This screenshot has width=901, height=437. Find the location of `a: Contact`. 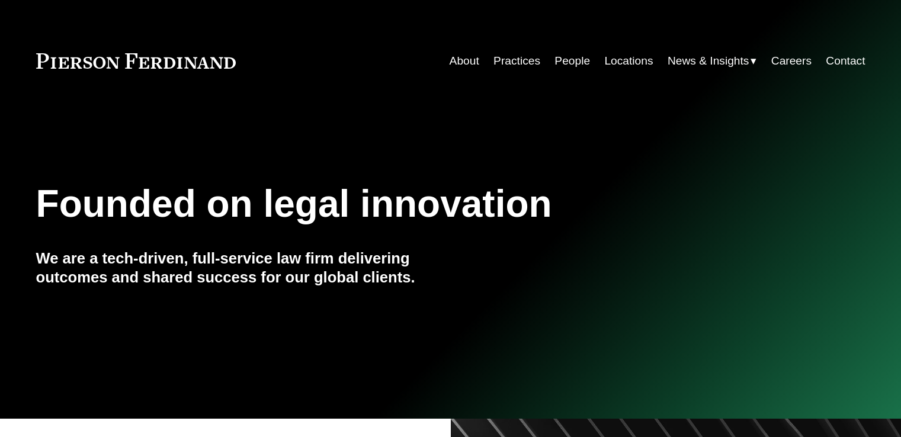

a: Contact is located at coordinates (846, 61).